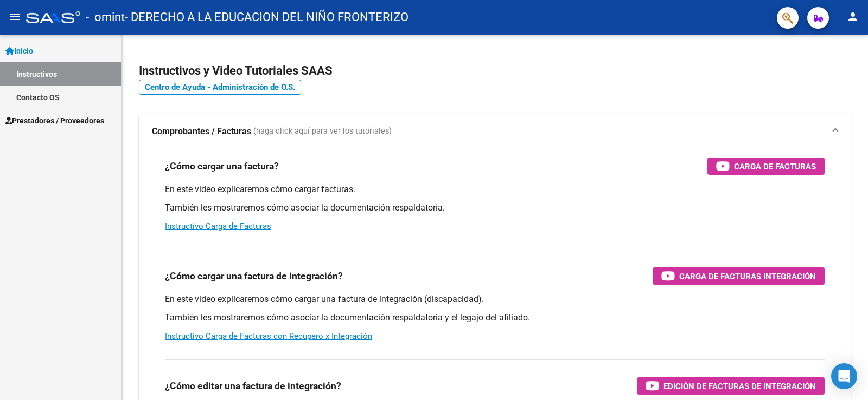  I want to click on span: Prestadores / Proveedores, so click(55, 121).